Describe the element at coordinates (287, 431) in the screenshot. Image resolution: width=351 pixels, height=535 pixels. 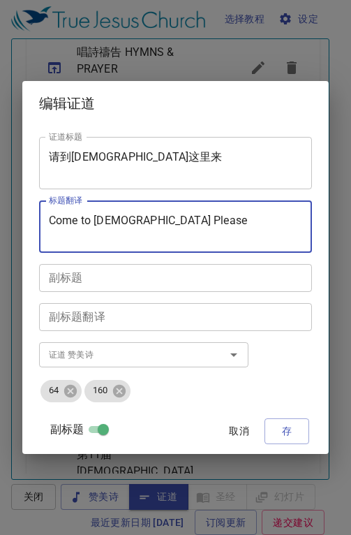
I see `span: 存` at that location.